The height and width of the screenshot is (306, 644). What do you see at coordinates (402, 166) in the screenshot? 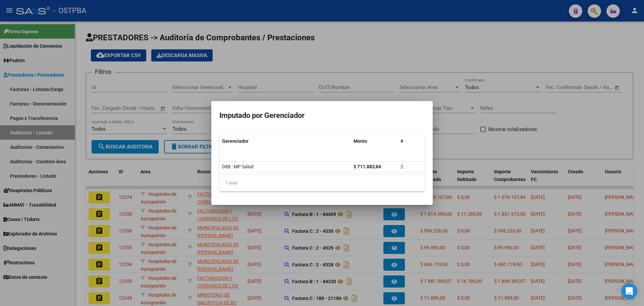
I see `span: 2` at bounding box center [402, 166].